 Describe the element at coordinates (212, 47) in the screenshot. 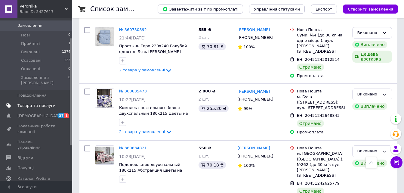

I see `div: 70.81 ₴` at that location.